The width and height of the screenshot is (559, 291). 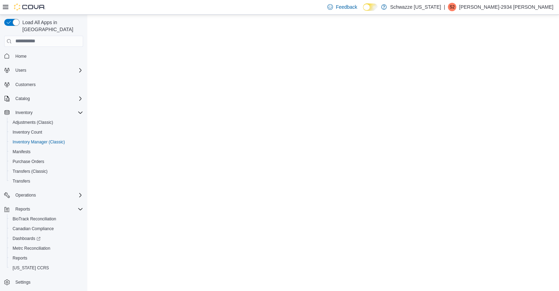 What do you see at coordinates (30, 171) in the screenshot?
I see `a: Transfers (Classic)` at bounding box center [30, 171].